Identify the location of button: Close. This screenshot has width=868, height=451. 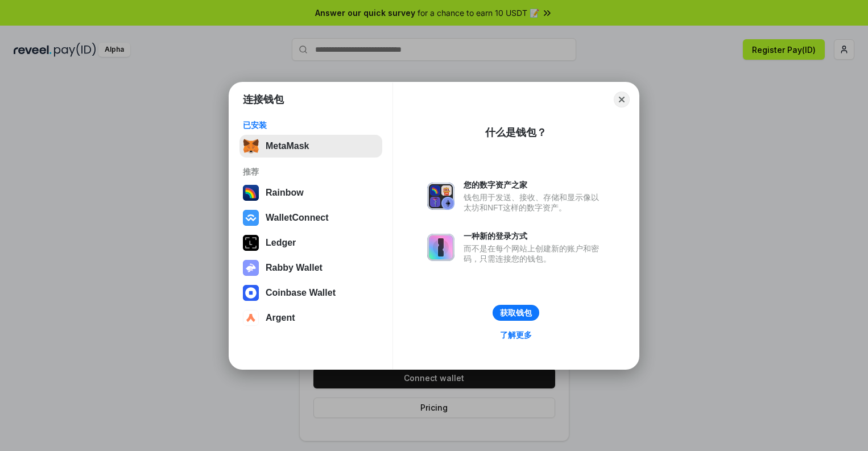
(622, 100).